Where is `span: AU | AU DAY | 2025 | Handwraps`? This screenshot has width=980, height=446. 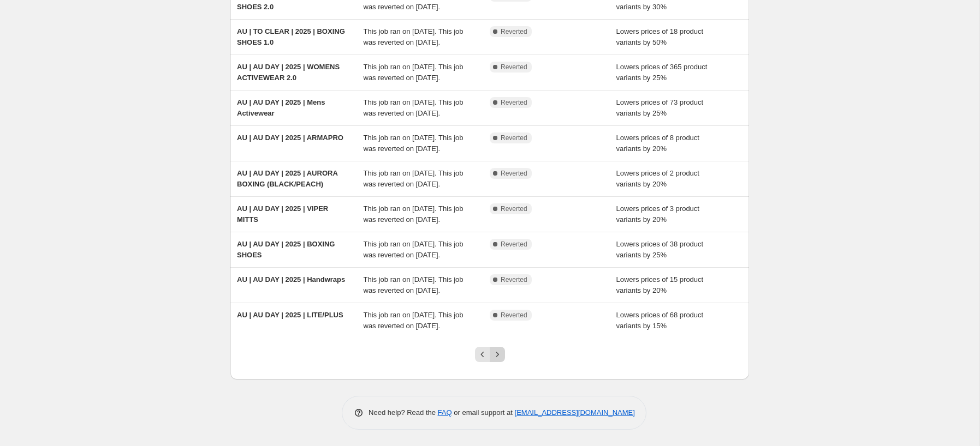 span: AU | AU DAY | 2025 | Handwraps is located at coordinates (291, 279).